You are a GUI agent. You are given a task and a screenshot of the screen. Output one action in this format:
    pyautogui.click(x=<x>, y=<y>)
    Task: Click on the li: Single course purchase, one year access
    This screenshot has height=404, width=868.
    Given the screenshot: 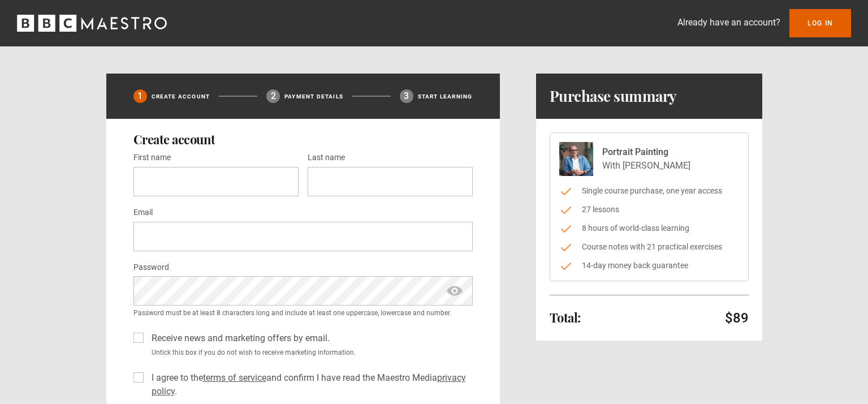 What is the action you would take?
    pyautogui.click(x=649, y=191)
    